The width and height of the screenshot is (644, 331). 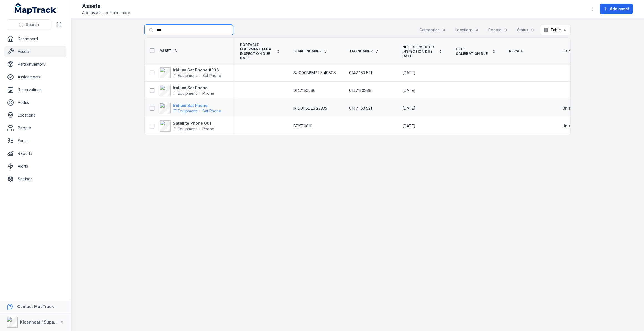 What do you see at coordinates (187, 90) in the screenshot?
I see `a: Iridium Sat PhoneIT EquipmentPhone` at bounding box center [187, 90].